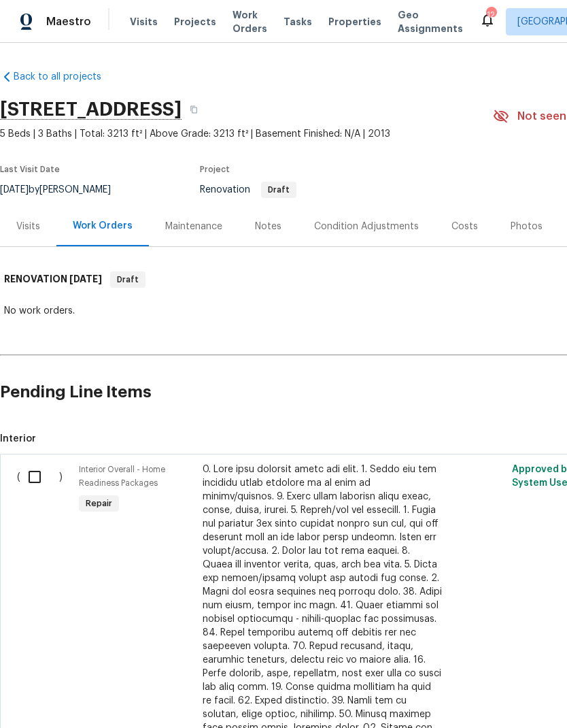  I want to click on span: Projects, so click(195, 22).